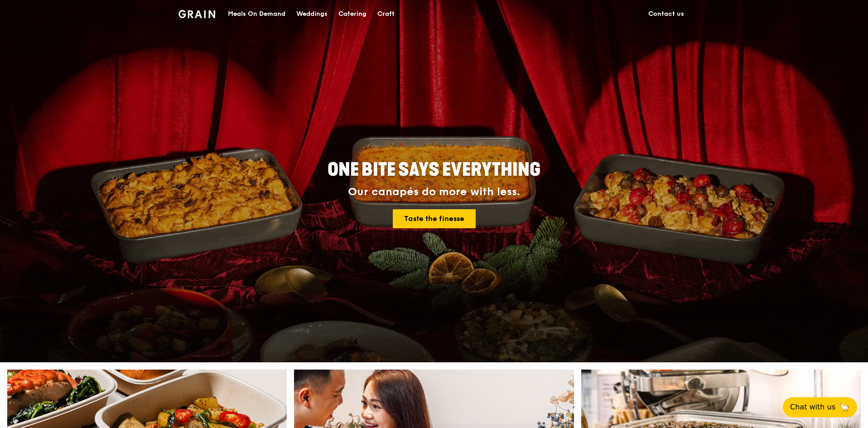 The width and height of the screenshot is (868, 428). I want to click on div: Weddings, so click(312, 14).